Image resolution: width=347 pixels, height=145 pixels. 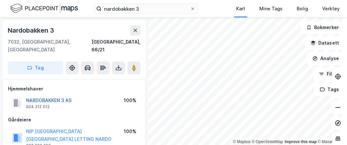 What do you see at coordinates (38, 107) in the screenshot?
I see `div: 924 212 012` at bounding box center [38, 107].